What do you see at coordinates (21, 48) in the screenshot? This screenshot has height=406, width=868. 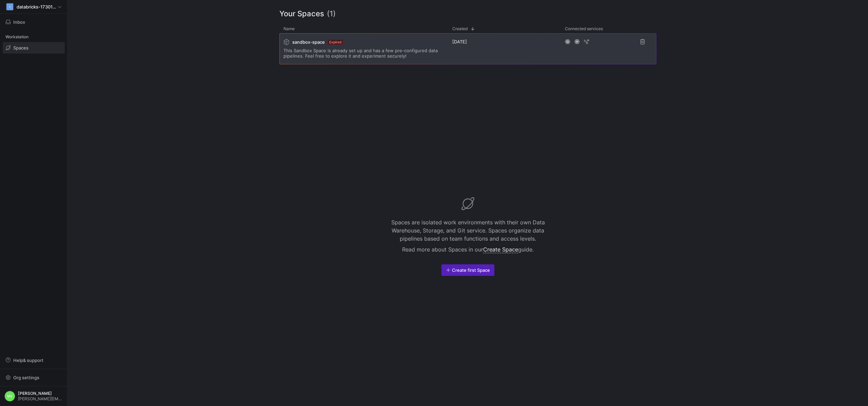 I see `span: Spaces` at bounding box center [21, 48].